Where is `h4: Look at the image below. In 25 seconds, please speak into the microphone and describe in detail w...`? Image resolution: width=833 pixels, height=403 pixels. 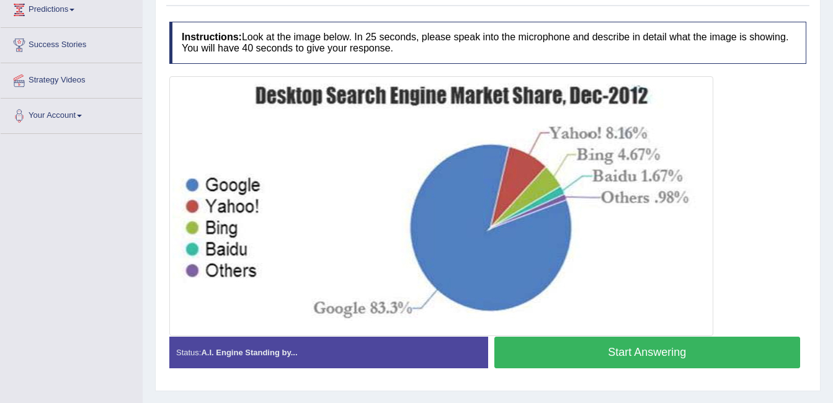
h4: Look at the image below. In 25 seconds, please speak into the microphone and describe in detail w... is located at coordinates (488, 42).